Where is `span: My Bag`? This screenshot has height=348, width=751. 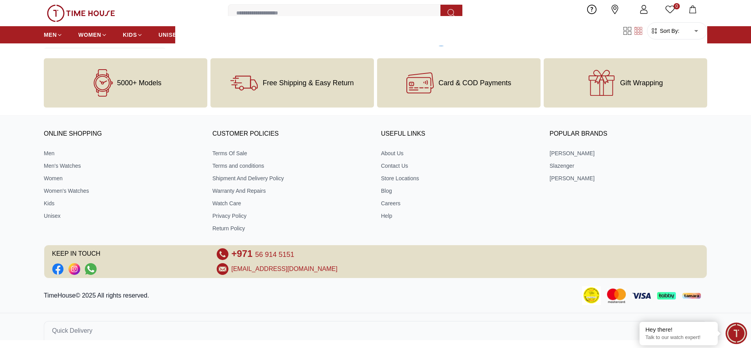
span: My Bag is located at coordinates (693, 18).